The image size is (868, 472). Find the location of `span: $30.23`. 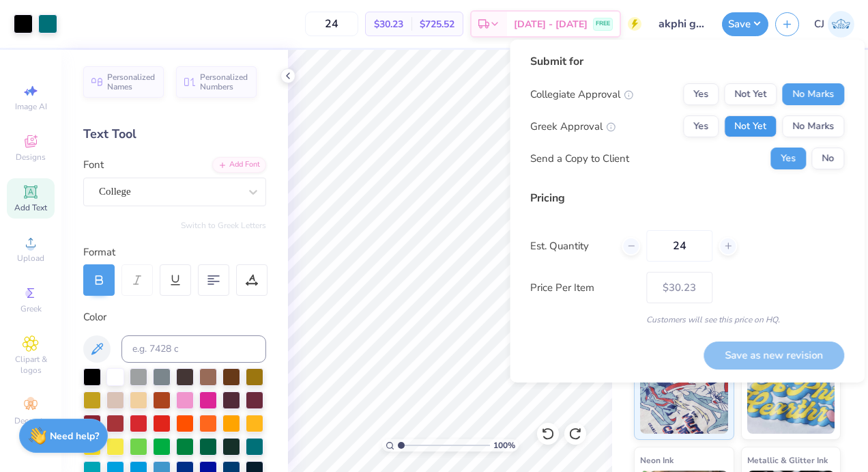

span: $30.23 is located at coordinates (388, 24).